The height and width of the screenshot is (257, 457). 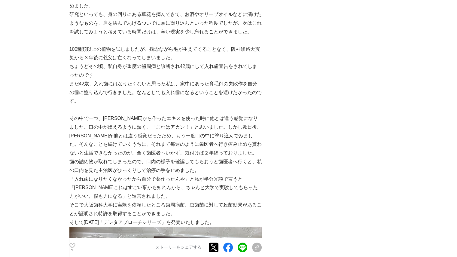 I want to click on p: 歯の詰め物が取れてしまったので、口内の様子を確認してもらおうと歯医者へ行くと、私の口内を見た主治医がびっくりして治療の手を止めました。, so click(x=166, y=166).